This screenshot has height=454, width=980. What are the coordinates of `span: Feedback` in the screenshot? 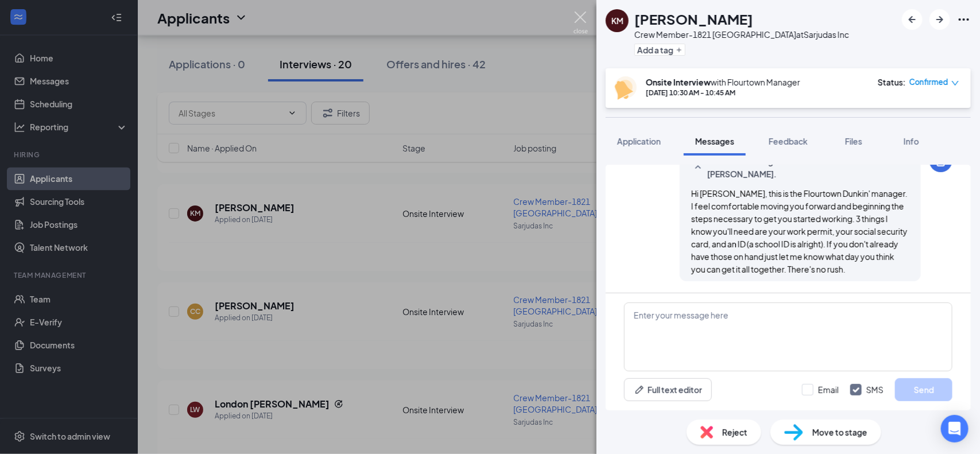 It's located at (788, 141).